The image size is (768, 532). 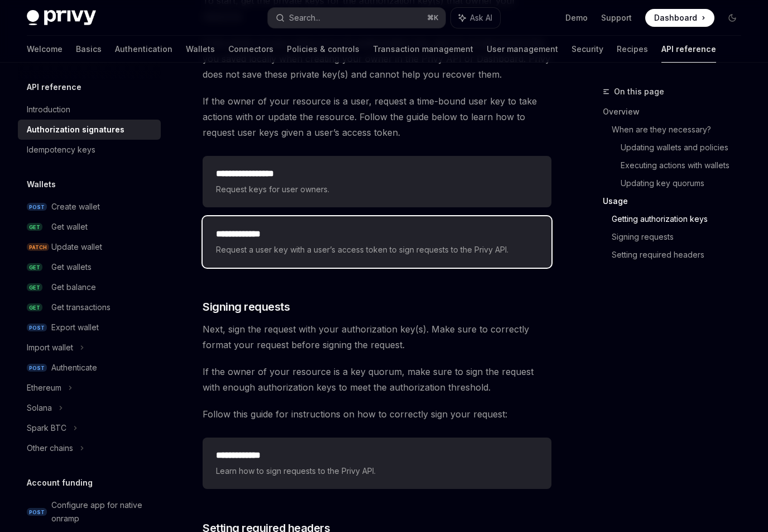 What do you see at coordinates (89, 511) in the screenshot?
I see `a: POSTConfigure app for native onramp` at bounding box center [89, 511].